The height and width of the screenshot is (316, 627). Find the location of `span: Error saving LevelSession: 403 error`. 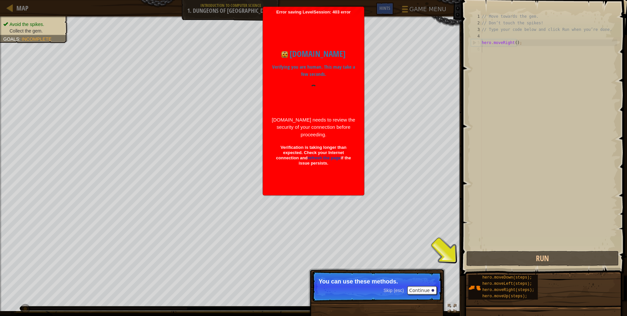

span: Error saving LevelSession: 403 error is located at coordinates (314, 101).